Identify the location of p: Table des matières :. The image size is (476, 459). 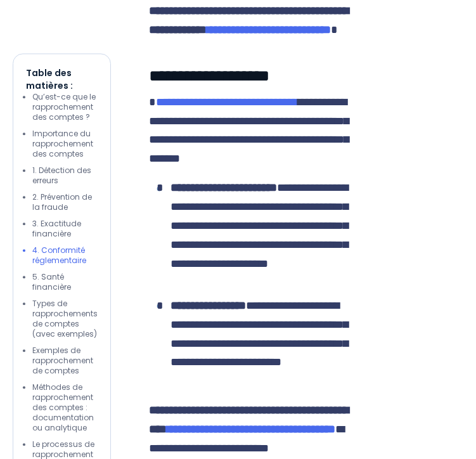
(61, 79).